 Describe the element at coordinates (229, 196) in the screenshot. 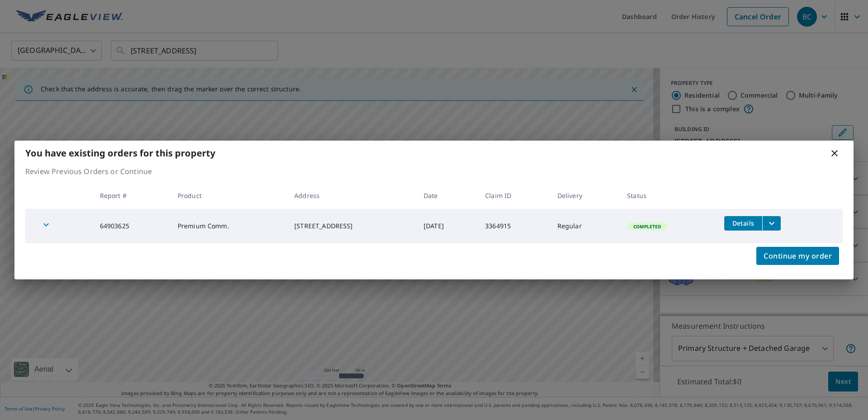

I see `th: Product` at that location.